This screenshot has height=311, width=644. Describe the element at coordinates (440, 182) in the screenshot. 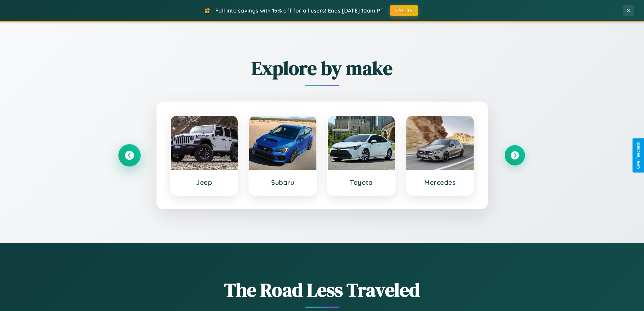

I see `h3: Mercedes` at that location.